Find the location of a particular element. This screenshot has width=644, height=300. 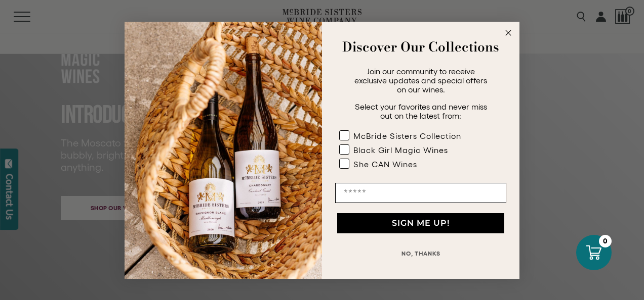

button: Close dialog is located at coordinates (508, 33).